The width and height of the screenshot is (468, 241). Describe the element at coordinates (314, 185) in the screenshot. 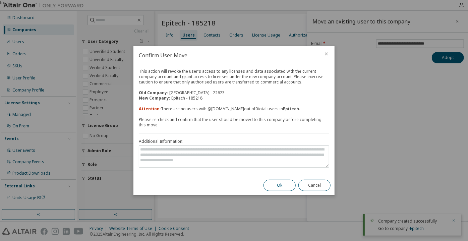

I see `button: Cancel` at that location.